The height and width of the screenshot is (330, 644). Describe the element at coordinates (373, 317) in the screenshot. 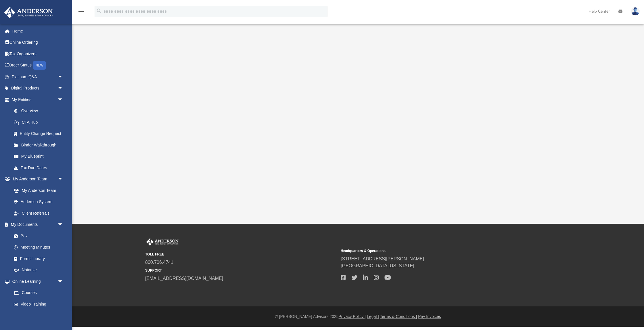

I see `a: Legal |` at that location.